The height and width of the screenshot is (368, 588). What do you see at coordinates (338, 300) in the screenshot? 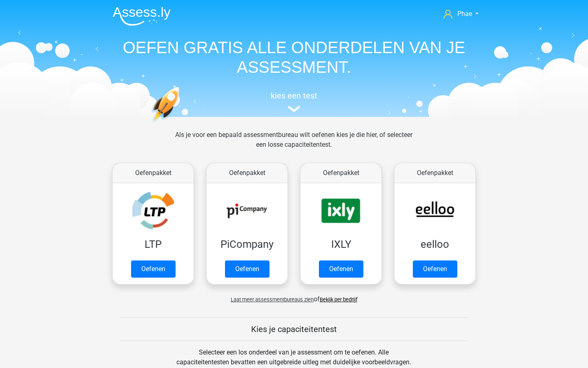
I see `a: Bekijk per bedrijf` at bounding box center [338, 300].